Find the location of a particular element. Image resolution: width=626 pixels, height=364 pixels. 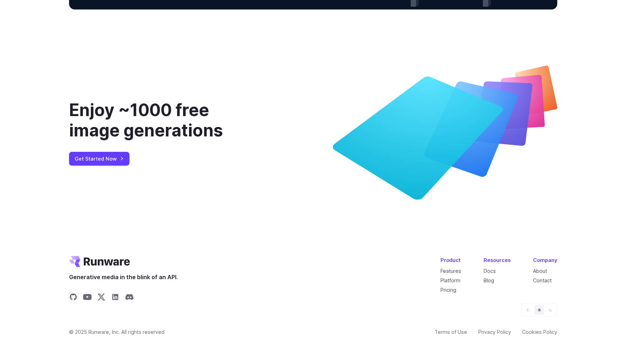

a: Pricing is located at coordinates (448, 289).